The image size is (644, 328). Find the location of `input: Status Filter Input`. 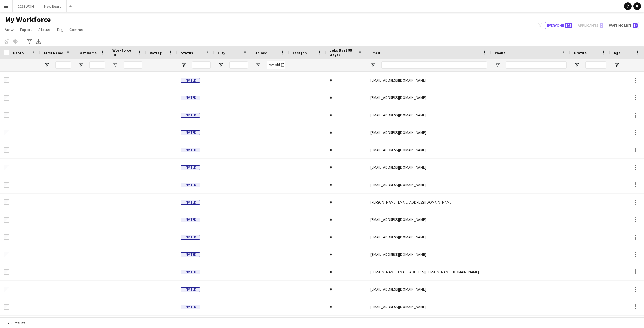

input: Status Filter Input is located at coordinates (201, 65).